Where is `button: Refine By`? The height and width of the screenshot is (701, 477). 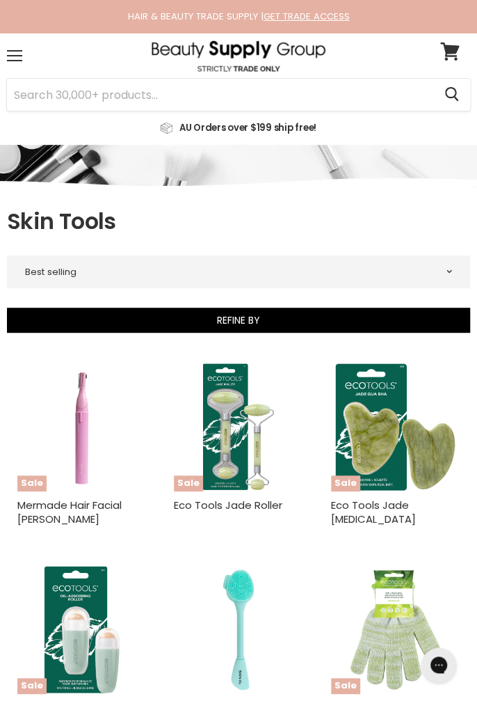 button: Refine By is located at coordinates (239, 320).